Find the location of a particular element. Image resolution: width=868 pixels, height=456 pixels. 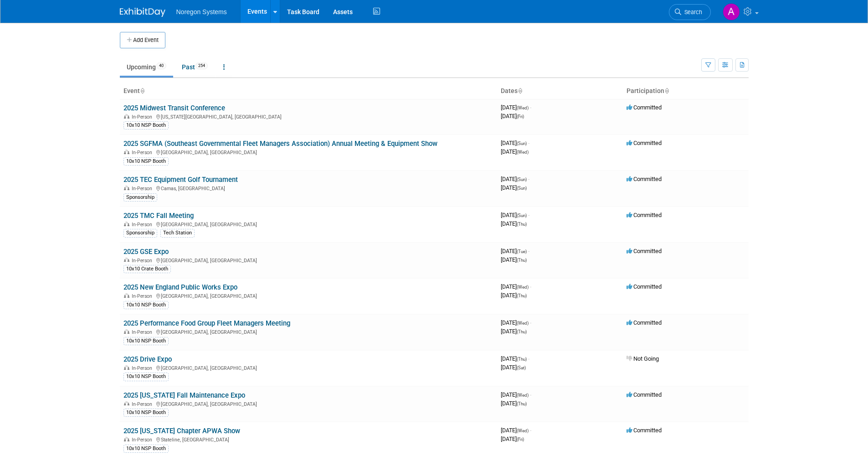

a: 2025 New England Public Works Expo is located at coordinates (180, 287).